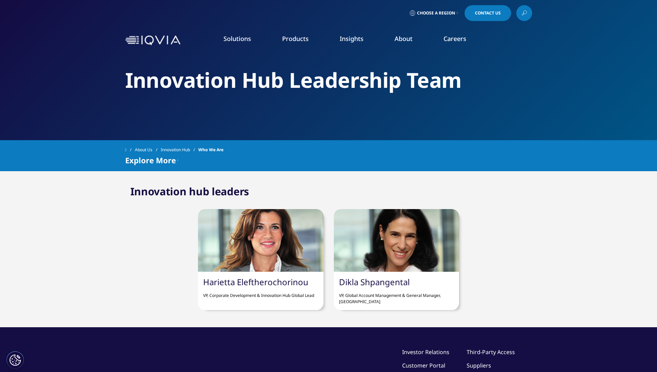  I want to click on nav: Primary, so click(358, 40).